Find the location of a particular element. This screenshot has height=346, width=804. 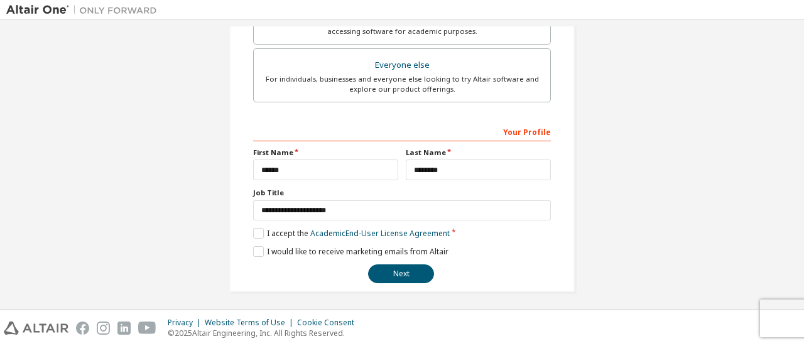

label: Last Name is located at coordinates (478, 153).